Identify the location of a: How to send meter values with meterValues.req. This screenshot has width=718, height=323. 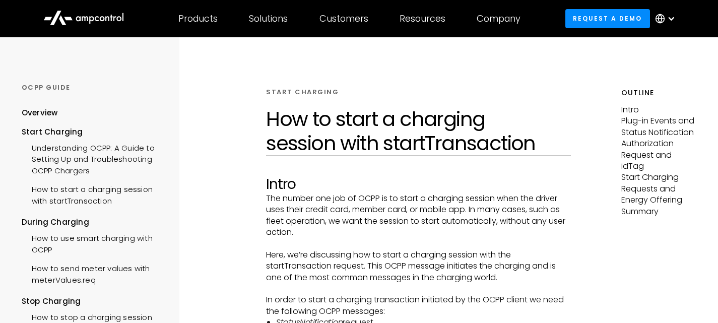
(93, 273).